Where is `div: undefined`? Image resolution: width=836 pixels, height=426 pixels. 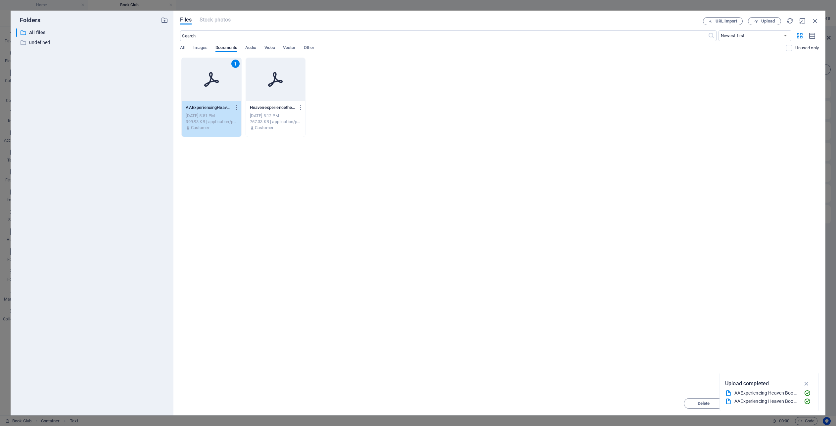
div: undefined is located at coordinates (92, 42).